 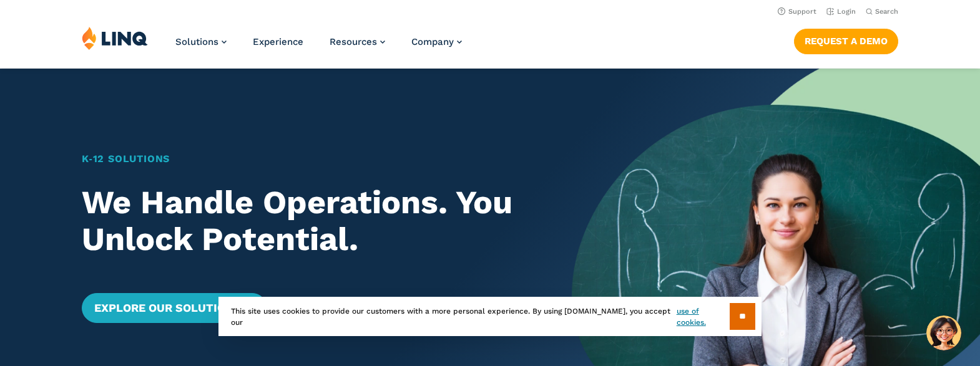 What do you see at coordinates (943, 333) in the screenshot?
I see `button: Hello, have a question? Let’s chat.` at bounding box center [943, 333].